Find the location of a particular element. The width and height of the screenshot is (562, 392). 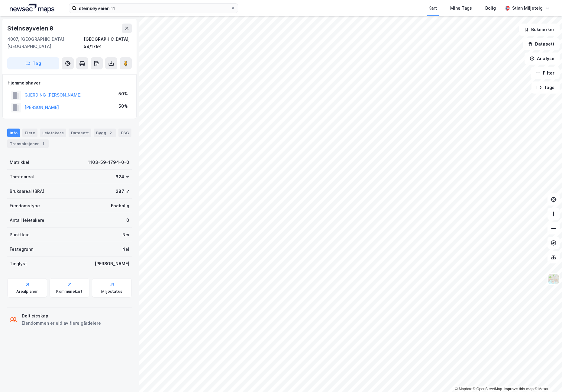

div: Miljøstatus is located at coordinates (112, 292).